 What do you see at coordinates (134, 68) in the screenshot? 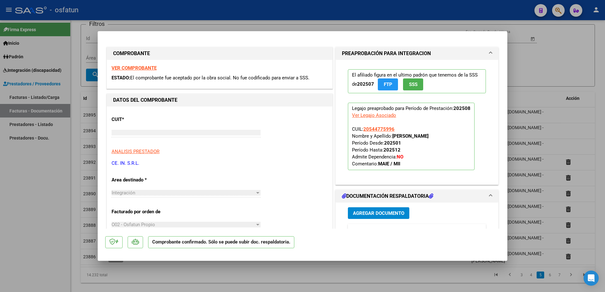
I see `a: VER COMPROBANTE` at bounding box center [134, 68].